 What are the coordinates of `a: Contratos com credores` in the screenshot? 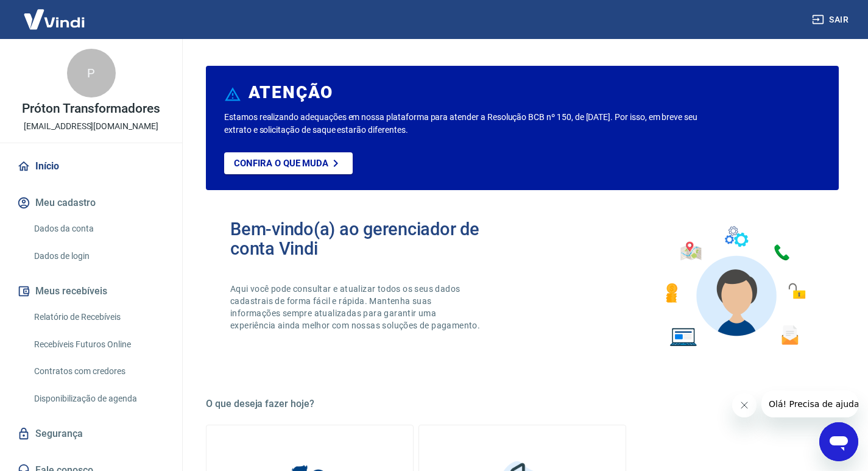 It's located at (98, 371).